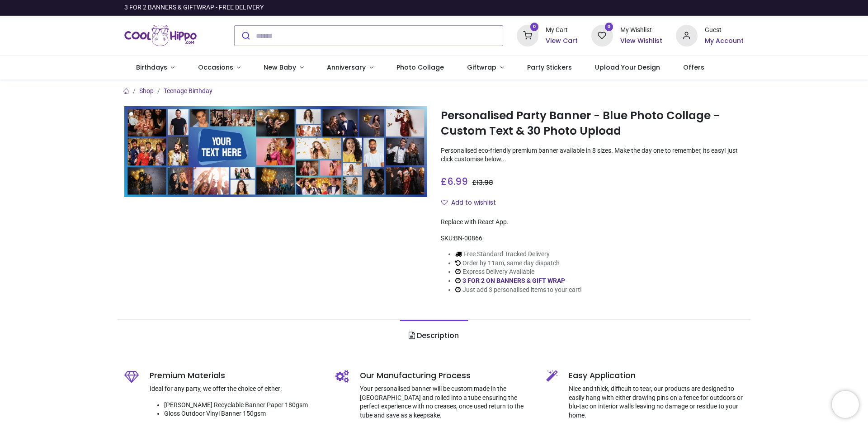 The image size is (868, 427). Describe the element at coordinates (245, 36) in the screenshot. I see `button: Submit` at that location.